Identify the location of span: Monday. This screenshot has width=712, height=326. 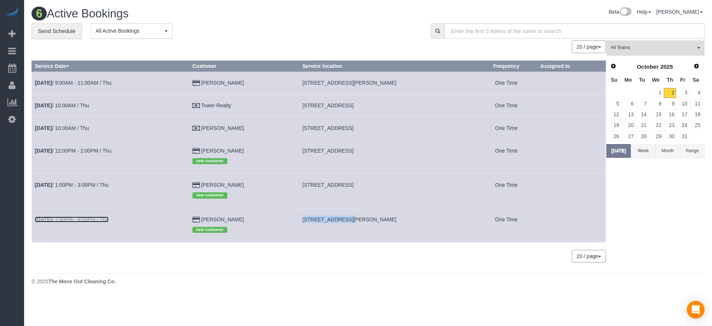
(629, 80).